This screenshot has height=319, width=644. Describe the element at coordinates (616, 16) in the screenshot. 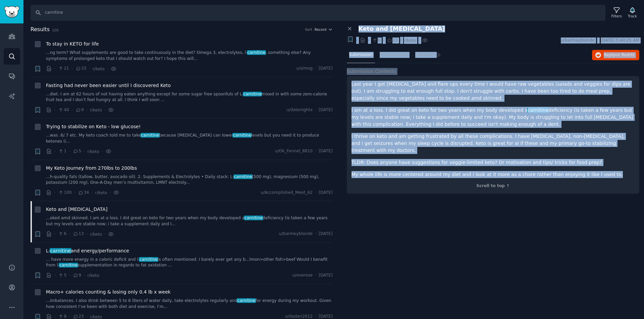

I see `div: Filters` at that location.